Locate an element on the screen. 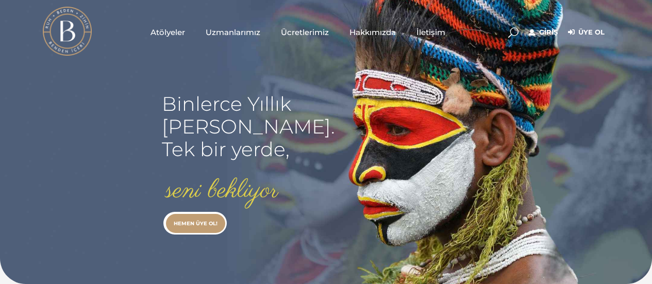  a: İletişim is located at coordinates (431, 32).